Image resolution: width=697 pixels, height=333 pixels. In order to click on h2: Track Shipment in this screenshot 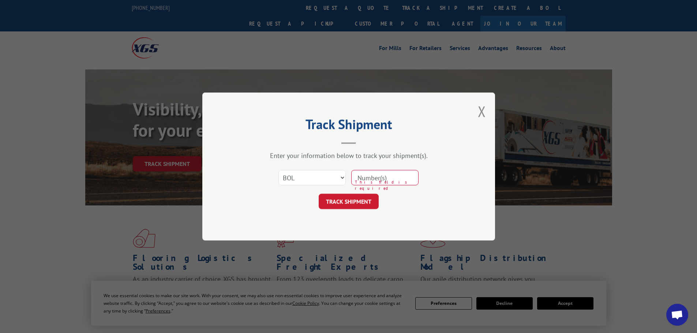, I will do `click(348, 126)`.